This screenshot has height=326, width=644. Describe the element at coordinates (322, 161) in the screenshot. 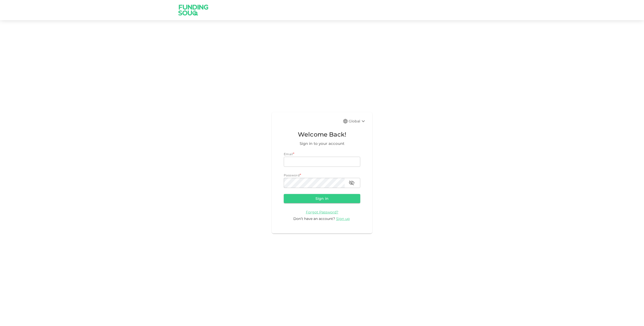

I see `input: email` at that location.